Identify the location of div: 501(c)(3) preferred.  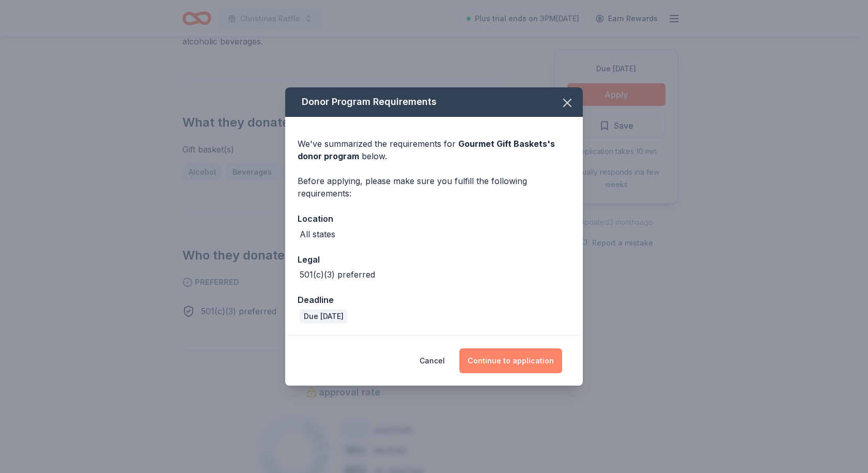
(337, 275).